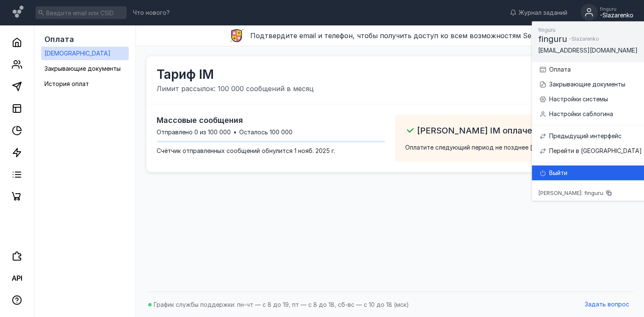 The image size is (644, 317). Describe the element at coordinates (607, 304) in the screenshot. I see `span: Задать вопрос` at that location.